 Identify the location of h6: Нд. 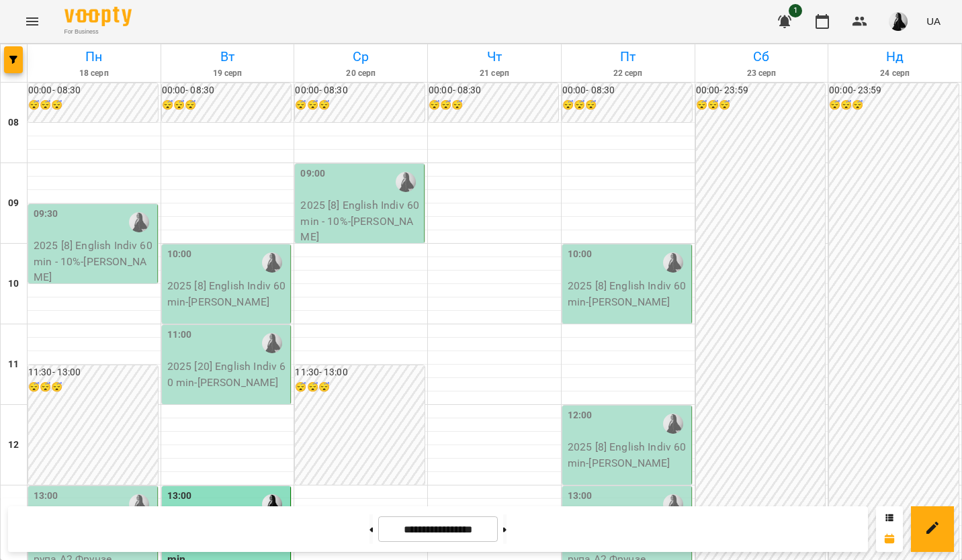
(895, 56).